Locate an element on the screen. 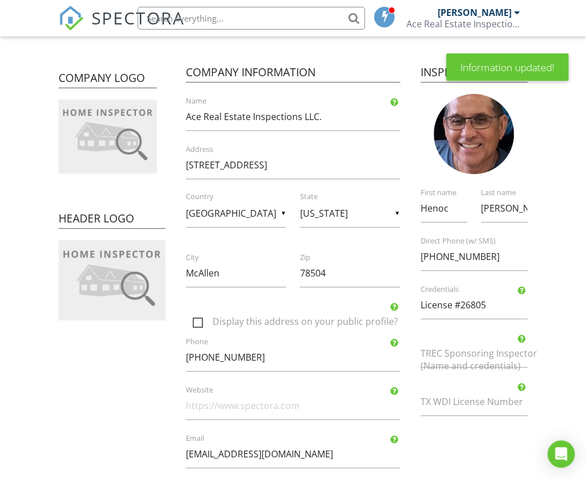 Image resolution: width=586 pixels, height=479 pixels. label: Last name is located at coordinates (511, 193).